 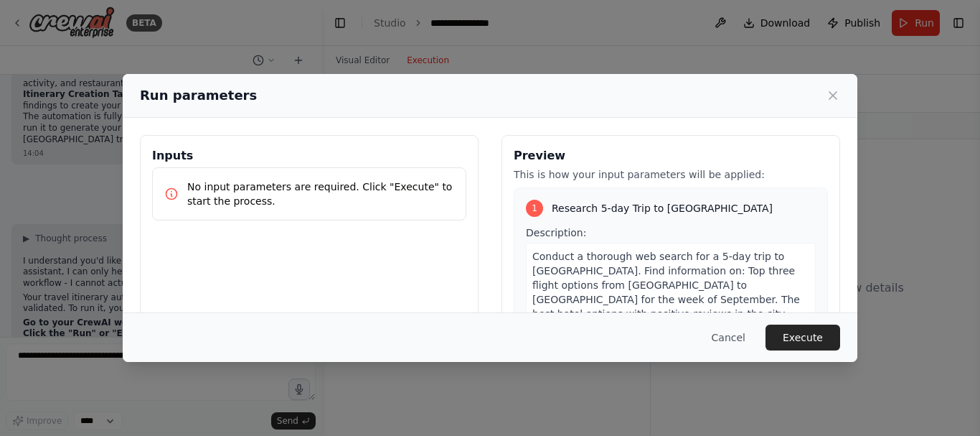 What do you see at coordinates (198, 95) in the screenshot?
I see `h2: Run parameters` at bounding box center [198, 95].